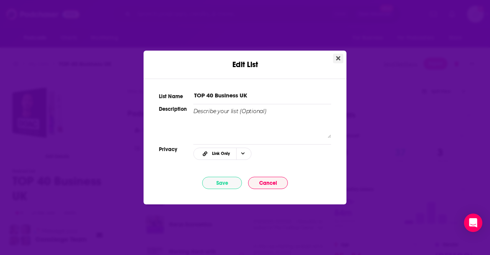  Describe the element at coordinates (171, 152) in the screenshot. I see `h3: Privacy` at that location.